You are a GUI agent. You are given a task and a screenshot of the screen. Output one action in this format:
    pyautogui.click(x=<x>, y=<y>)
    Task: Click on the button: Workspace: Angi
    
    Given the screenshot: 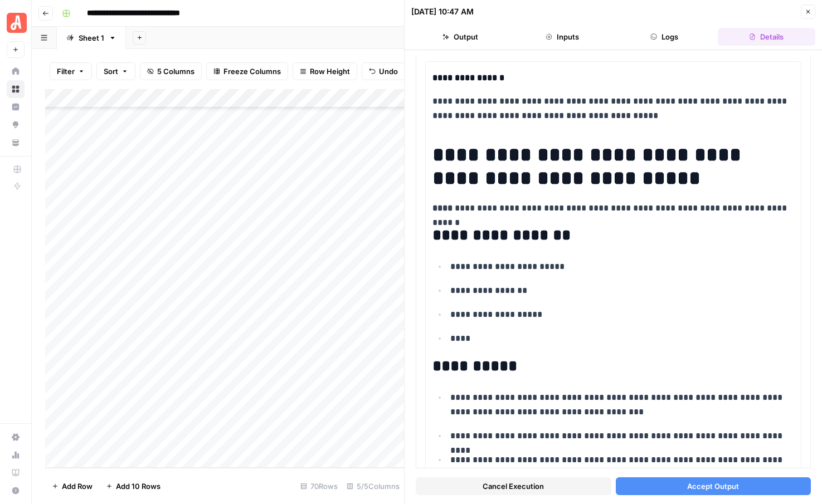 What is the action you would take?
    pyautogui.click(x=15, y=23)
    